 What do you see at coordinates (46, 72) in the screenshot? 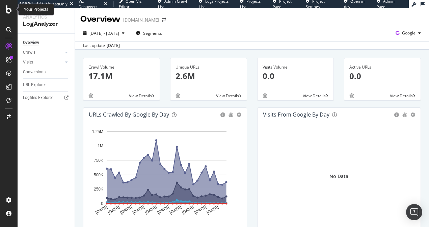
I see `a: Conversions` at bounding box center [46, 72].